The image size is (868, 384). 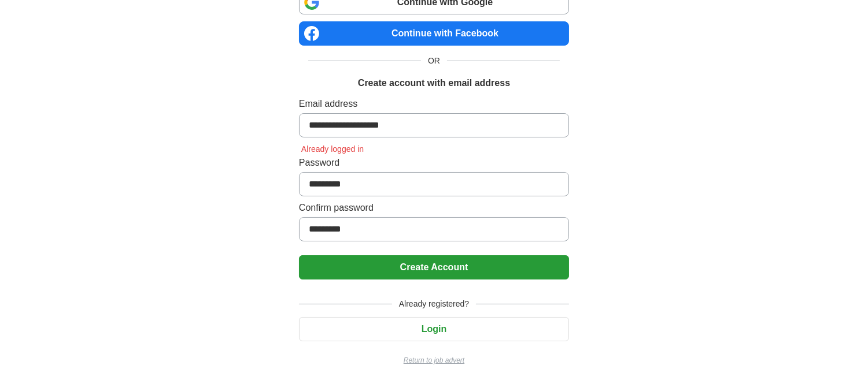 What do you see at coordinates (434, 360) in the screenshot?
I see `p: Return to job advert` at bounding box center [434, 360].